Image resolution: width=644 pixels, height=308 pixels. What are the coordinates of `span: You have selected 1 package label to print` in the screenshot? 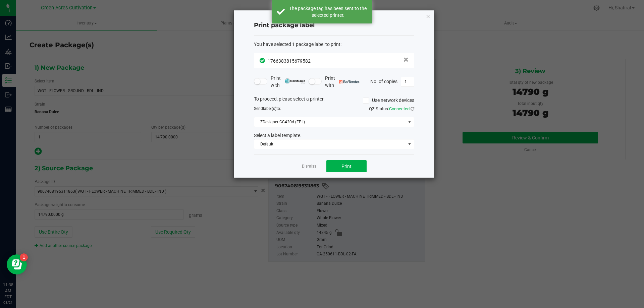 It's located at (297, 44).